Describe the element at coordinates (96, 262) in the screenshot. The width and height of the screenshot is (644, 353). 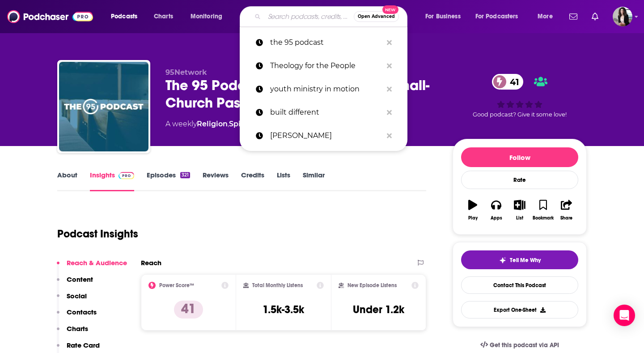
I see `p: Reach & Audience` at that location.